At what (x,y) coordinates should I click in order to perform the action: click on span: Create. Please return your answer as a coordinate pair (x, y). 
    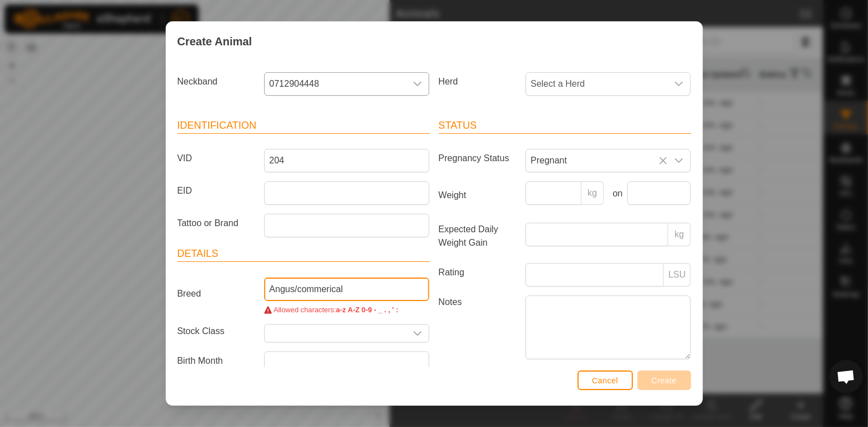
    Looking at the image, I should click on (664, 381).